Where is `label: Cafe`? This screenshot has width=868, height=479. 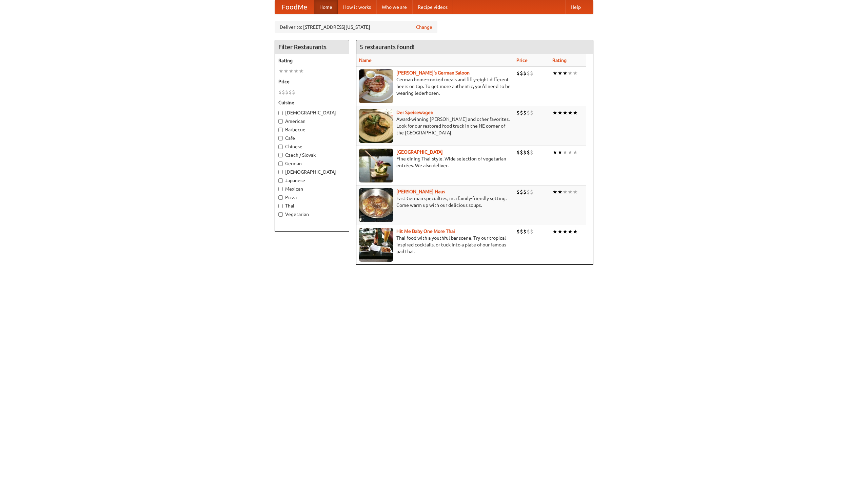
label: Cafe is located at coordinates (312, 138).